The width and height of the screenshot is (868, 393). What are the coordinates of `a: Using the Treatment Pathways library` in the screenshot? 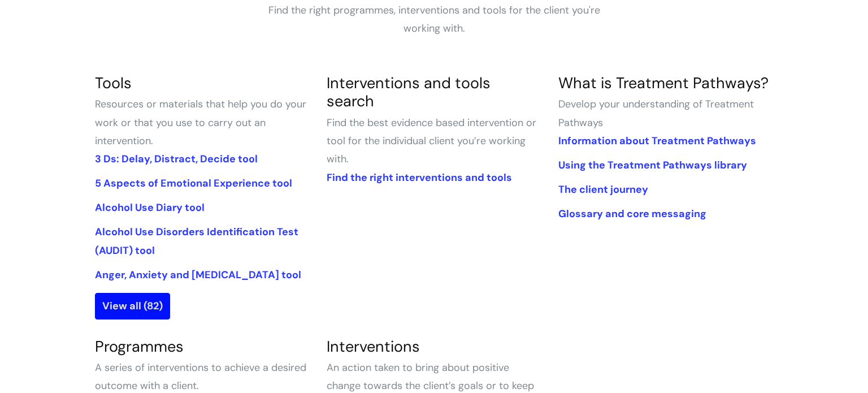 It's located at (653, 165).